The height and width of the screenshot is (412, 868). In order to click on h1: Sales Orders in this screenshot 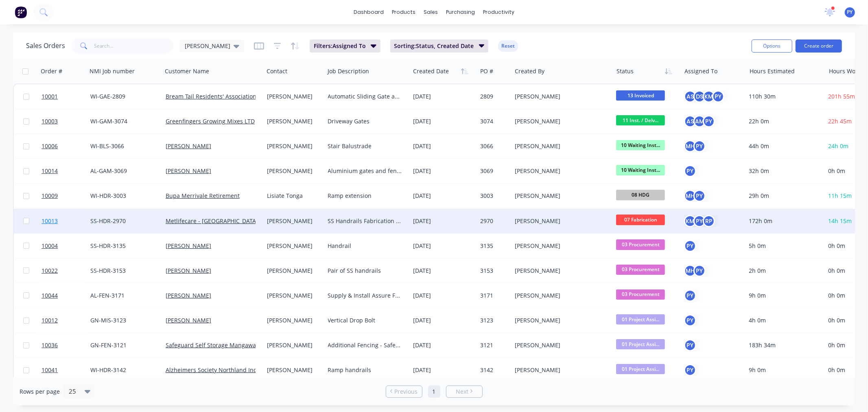, I will do `click(46, 46)`.